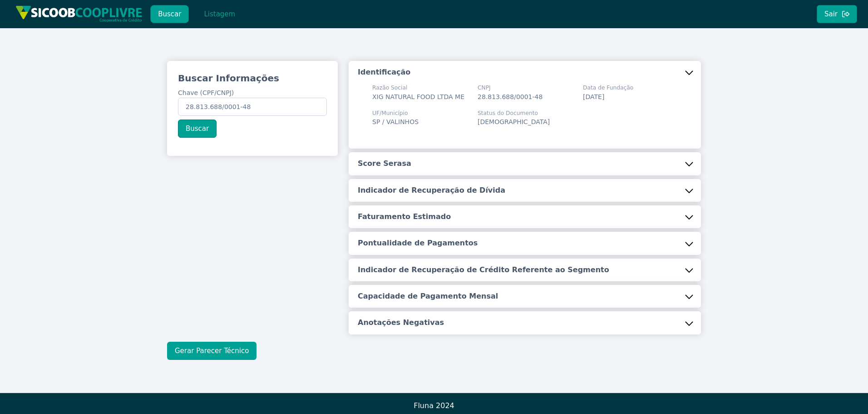  I want to click on h5: Pontualidade de Pagamentos, so click(418, 243).